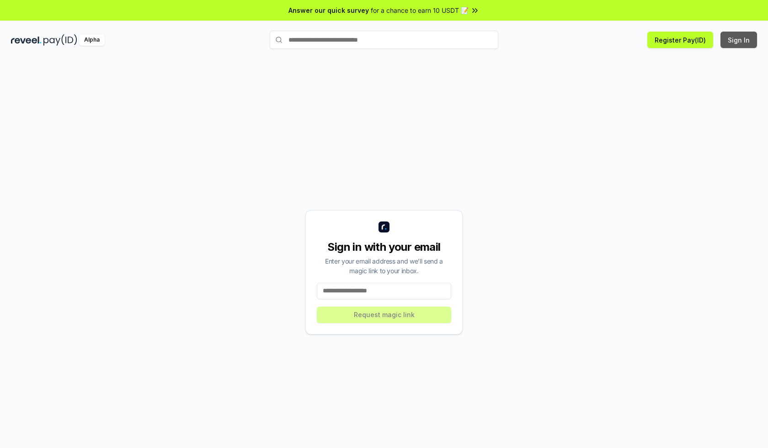 Image resolution: width=768 pixels, height=448 pixels. I want to click on button: Register Pay(ID), so click(681, 40).